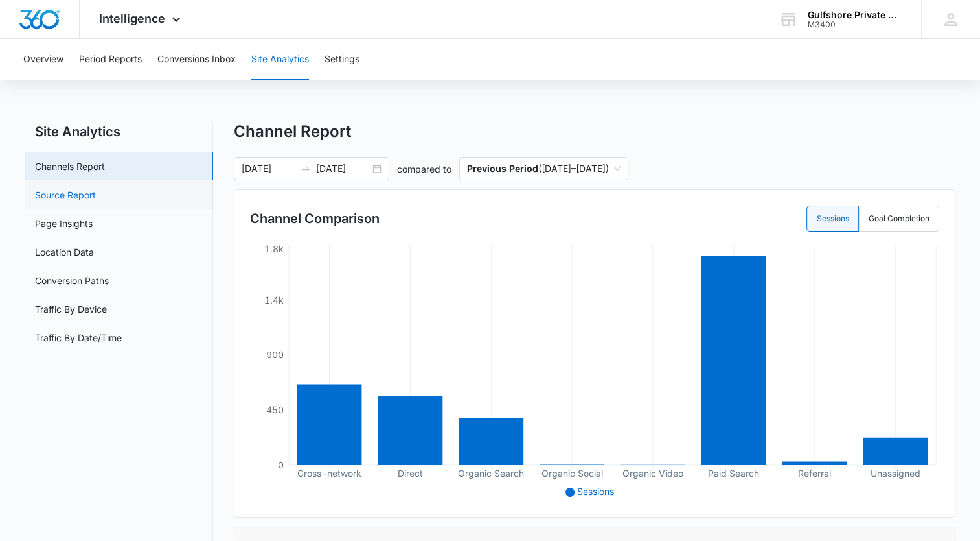  Describe the element at coordinates (734, 473) in the screenshot. I see `tspan: Paid Search` at that location.